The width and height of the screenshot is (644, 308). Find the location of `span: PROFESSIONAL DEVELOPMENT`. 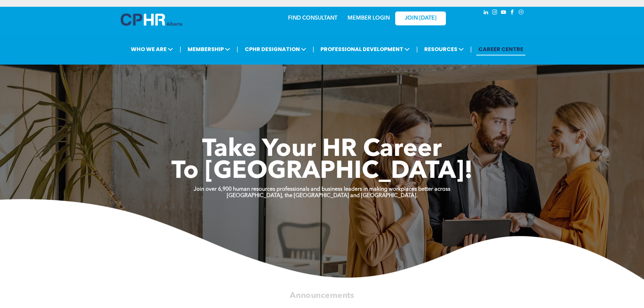

span: PROFESSIONAL DEVELOPMENT is located at coordinates (365, 49).